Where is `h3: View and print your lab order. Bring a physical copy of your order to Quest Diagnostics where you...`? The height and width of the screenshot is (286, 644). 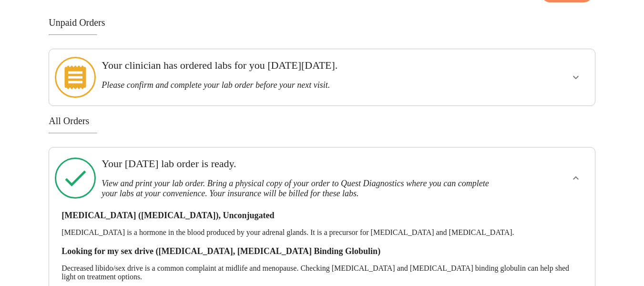 h3: View and print your lab order. Bring a physical copy of your order to Quest Diagnostics where you... is located at coordinates (295, 188).